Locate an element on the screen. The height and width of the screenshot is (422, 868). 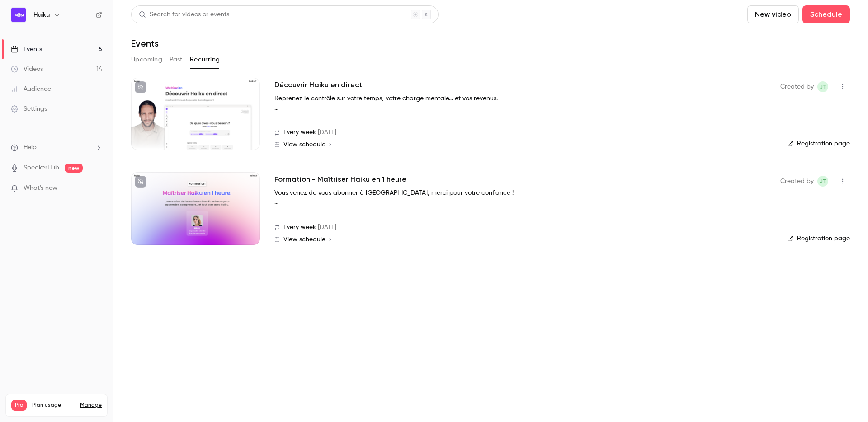
li: help-dropdown-opener is located at coordinates (56, 148).